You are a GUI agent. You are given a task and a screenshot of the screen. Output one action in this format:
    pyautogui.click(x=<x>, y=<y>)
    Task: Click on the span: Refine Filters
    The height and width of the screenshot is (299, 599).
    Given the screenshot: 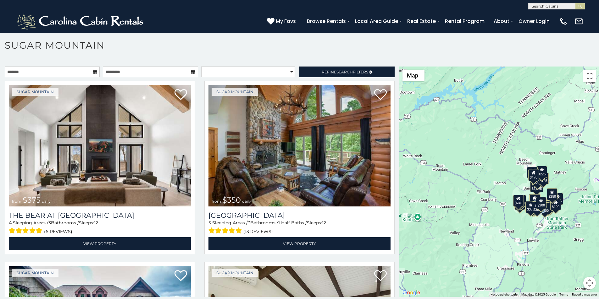 What is the action you would take?
    pyautogui.click(x=345, y=72)
    